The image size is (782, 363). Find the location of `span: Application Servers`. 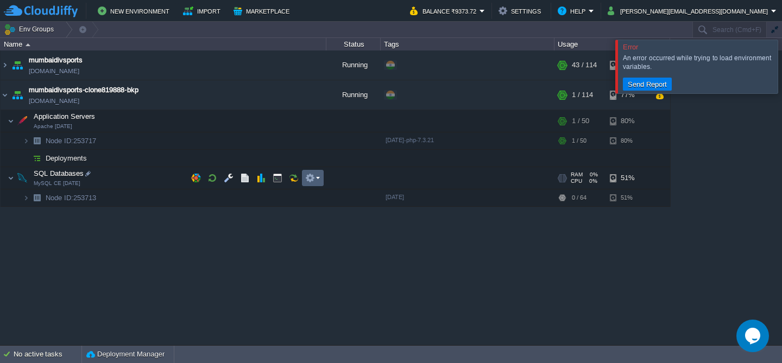

span: Application Servers is located at coordinates (65, 116).